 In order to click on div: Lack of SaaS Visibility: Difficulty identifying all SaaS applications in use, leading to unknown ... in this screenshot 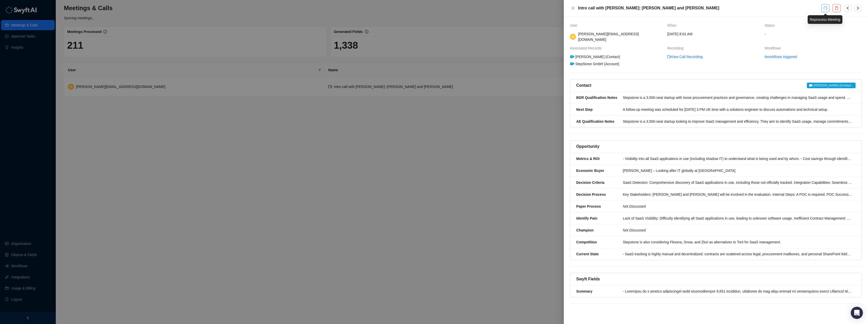, I will do `click(738, 218)`.